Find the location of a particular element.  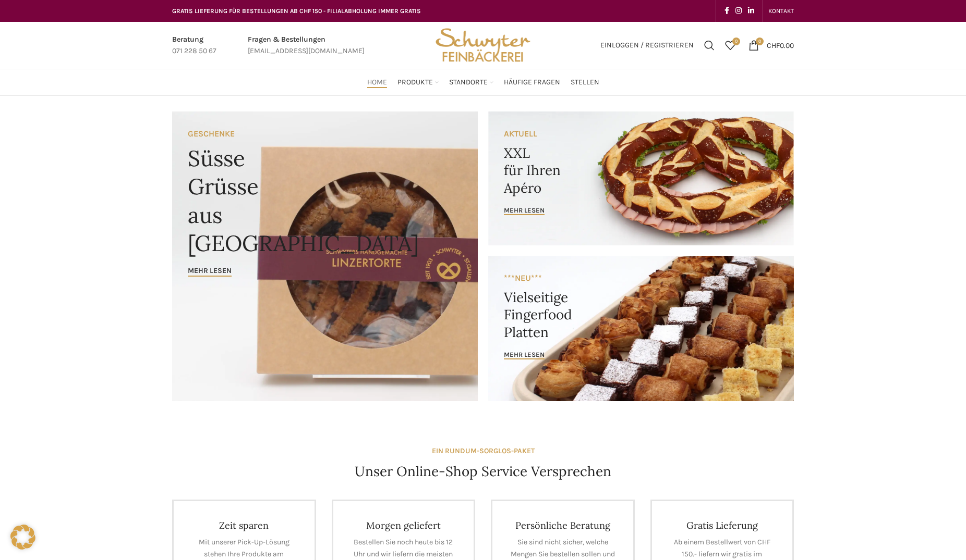

h4: Zeit sparen is located at coordinates (244, 525).